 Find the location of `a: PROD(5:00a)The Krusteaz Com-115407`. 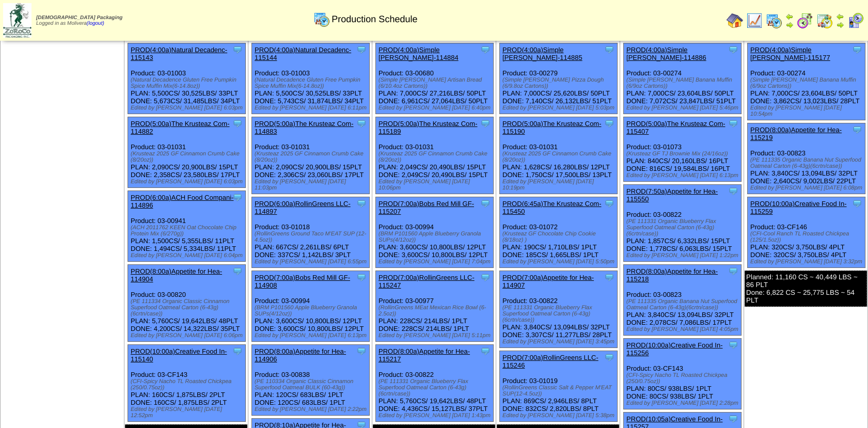

a: PROD(5:00a)The Krusteaz Com-115407 is located at coordinates (675, 128).